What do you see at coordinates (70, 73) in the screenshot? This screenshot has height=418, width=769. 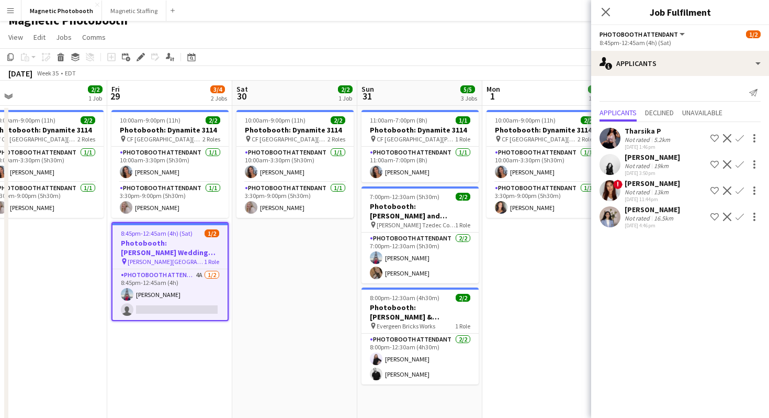 I see `div: EDT` at bounding box center [70, 73].